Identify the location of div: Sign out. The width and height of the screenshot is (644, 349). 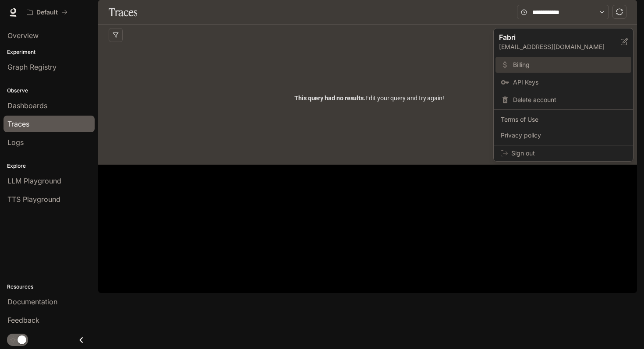
(564, 153).